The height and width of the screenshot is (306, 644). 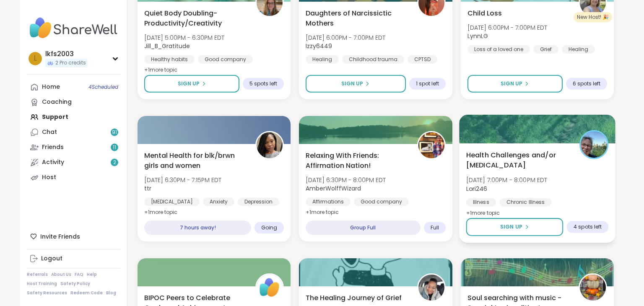 I want to click on img: HeatherCM24, so click(x=593, y=288).